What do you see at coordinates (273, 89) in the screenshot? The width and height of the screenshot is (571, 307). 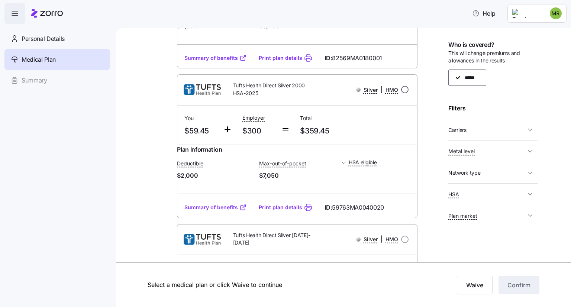 I see `span: Tufts Health Direct Silver 2000 HSA-2025` at bounding box center [273, 89].